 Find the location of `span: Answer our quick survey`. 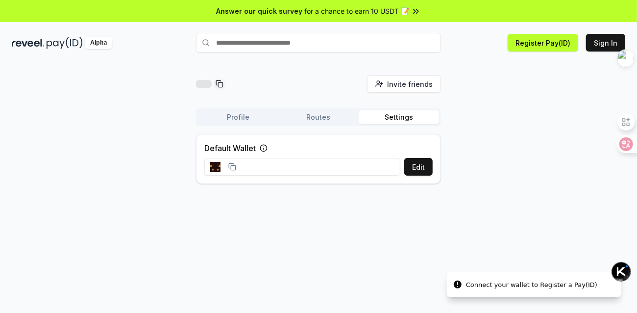

span: Answer our quick survey is located at coordinates (259, 11).